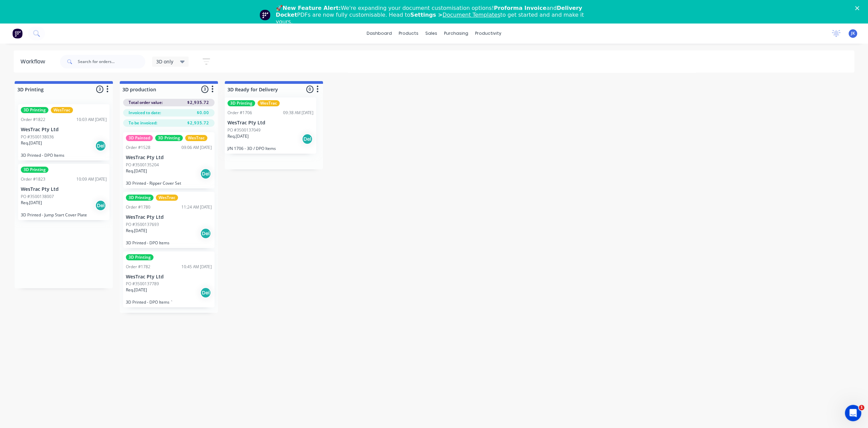 This screenshot has width=868, height=428. Describe the element at coordinates (145, 113) in the screenshot. I see `span: Invoiced to date:` at that location.